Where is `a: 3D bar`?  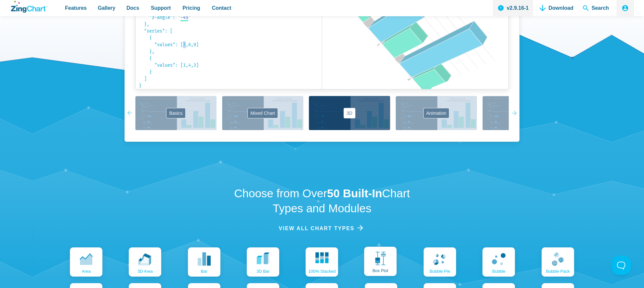
a: 3D bar is located at coordinates (263, 262).